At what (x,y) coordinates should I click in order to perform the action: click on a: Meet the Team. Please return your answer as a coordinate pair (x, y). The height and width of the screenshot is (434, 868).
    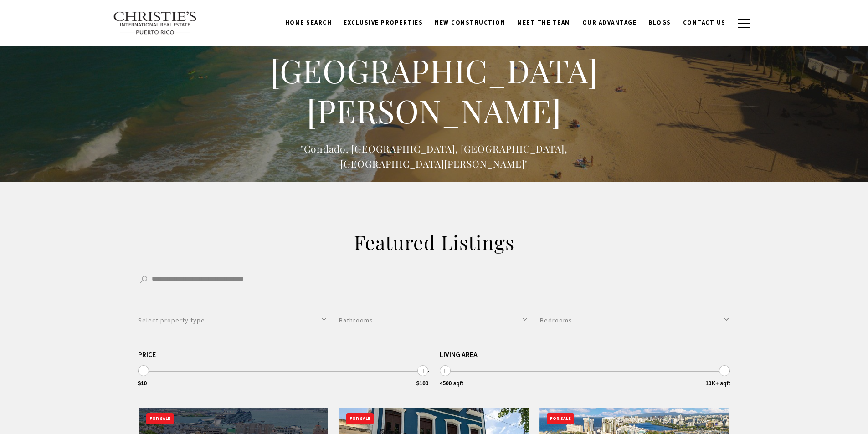
    Looking at the image, I should click on (544, 23).